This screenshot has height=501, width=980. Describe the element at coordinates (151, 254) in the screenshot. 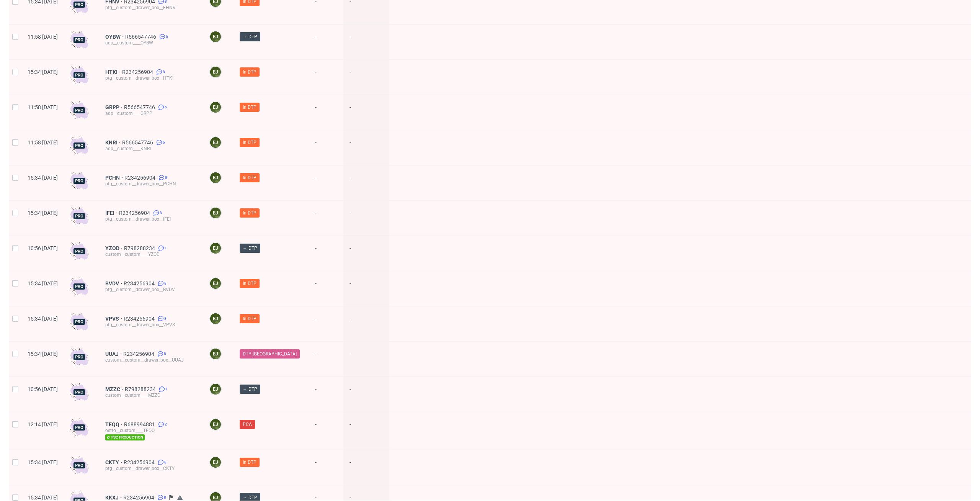

I see `div: custom__custom____YZOD` at that location.